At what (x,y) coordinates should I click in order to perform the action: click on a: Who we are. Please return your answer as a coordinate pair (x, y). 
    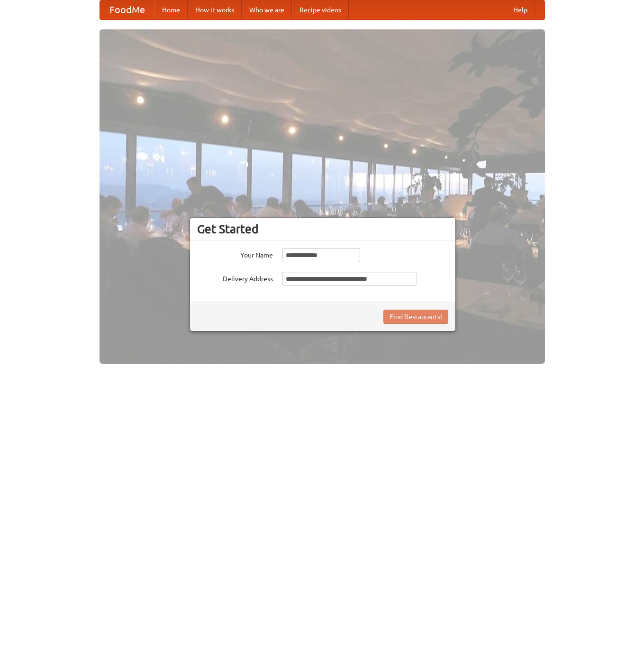
    Looking at the image, I should click on (267, 10).